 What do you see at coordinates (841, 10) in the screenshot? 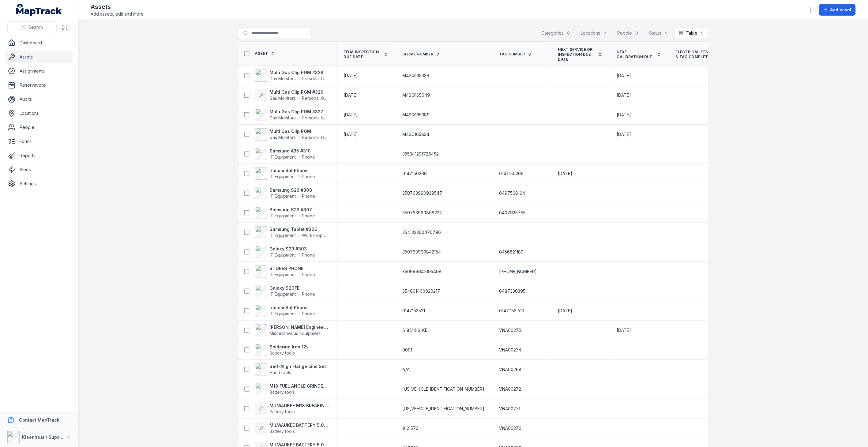
I see `span: Add asset` at bounding box center [841, 10].